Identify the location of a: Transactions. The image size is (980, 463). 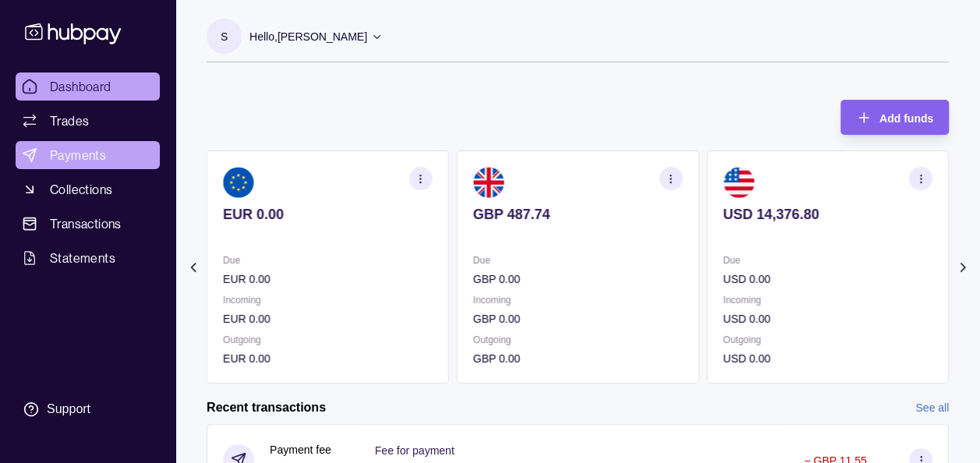
(87, 223).